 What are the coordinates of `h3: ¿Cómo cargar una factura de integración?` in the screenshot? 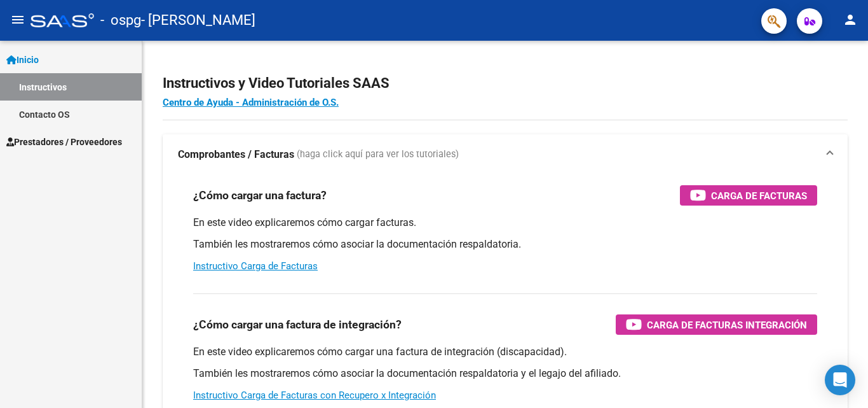 It's located at (297, 325).